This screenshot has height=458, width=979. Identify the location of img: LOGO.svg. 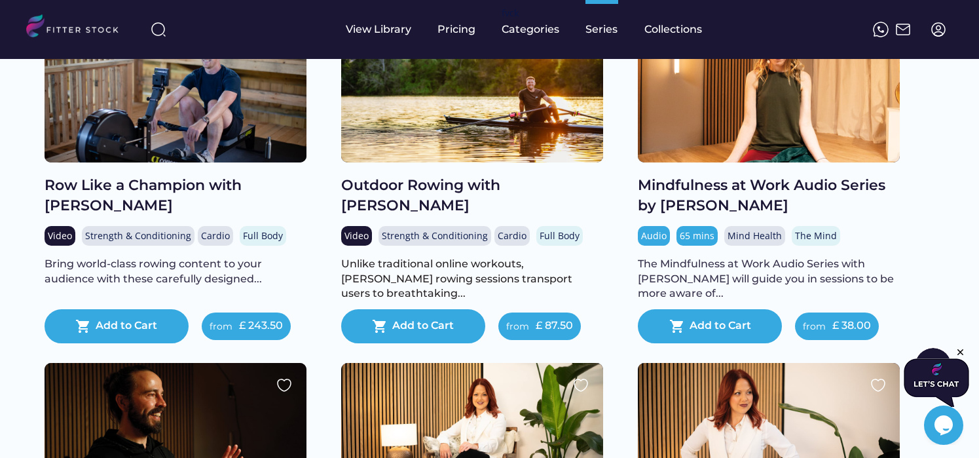
(78, 28).